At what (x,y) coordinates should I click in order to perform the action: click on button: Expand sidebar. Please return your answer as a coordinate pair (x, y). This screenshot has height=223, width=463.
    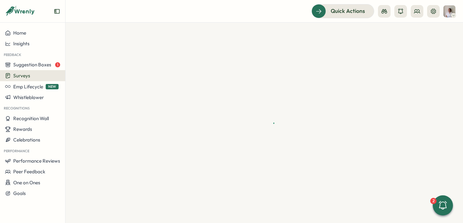
    Looking at the image, I should click on (57, 11).